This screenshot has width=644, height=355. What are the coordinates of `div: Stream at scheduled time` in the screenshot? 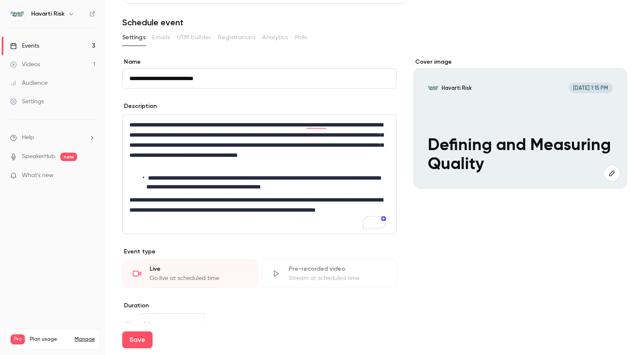 It's located at (337, 278).